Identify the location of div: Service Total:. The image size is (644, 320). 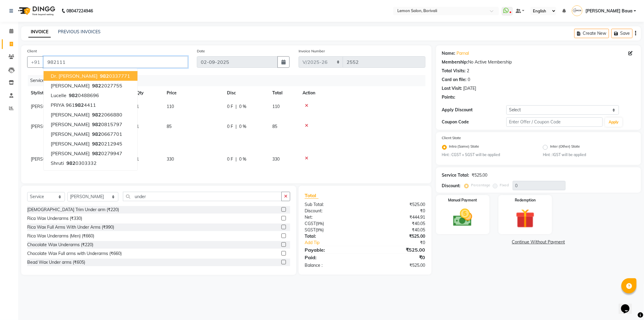
(456, 175).